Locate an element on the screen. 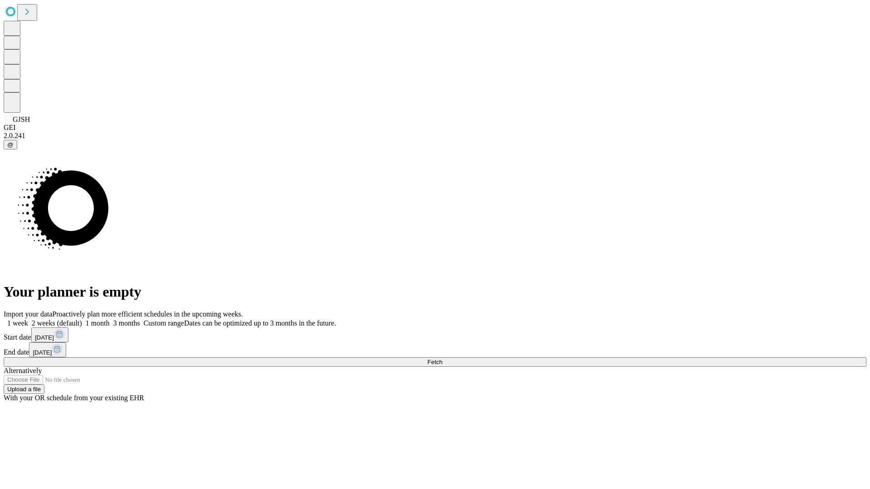 The image size is (870, 489). div: Start date is located at coordinates (435, 335).